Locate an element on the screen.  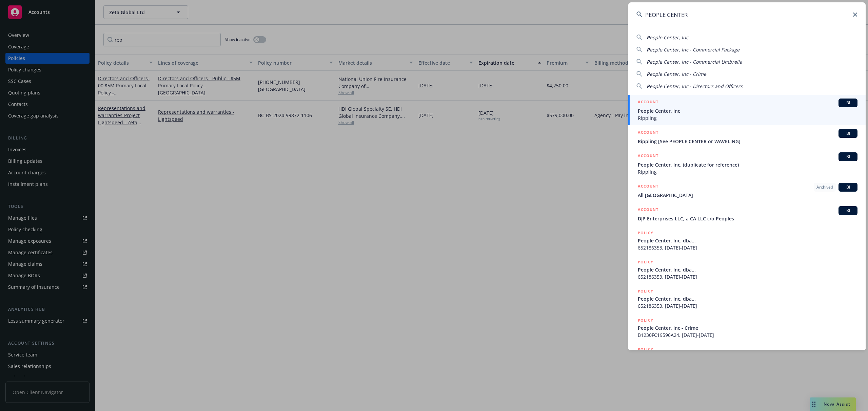
span: eople Center, Inc - Commercial Package is located at coordinates (694, 49).